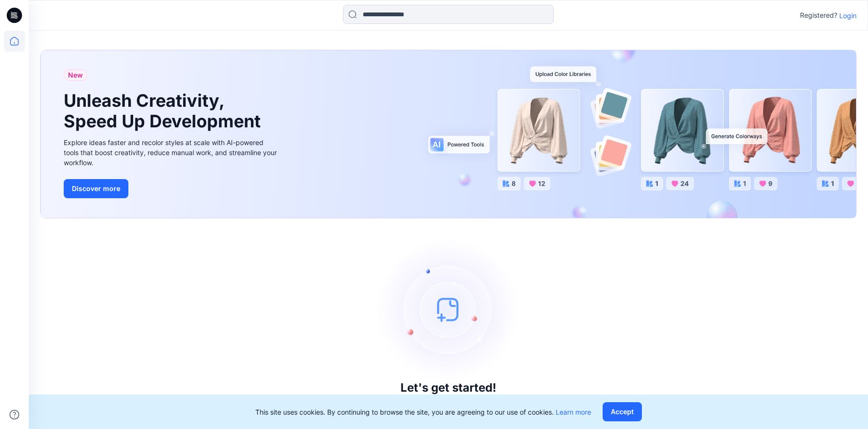 The image size is (868, 429). What do you see at coordinates (164, 111) in the screenshot?
I see `h1: Unleash Creativity, Speed Up Development` at bounding box center [164, 111].